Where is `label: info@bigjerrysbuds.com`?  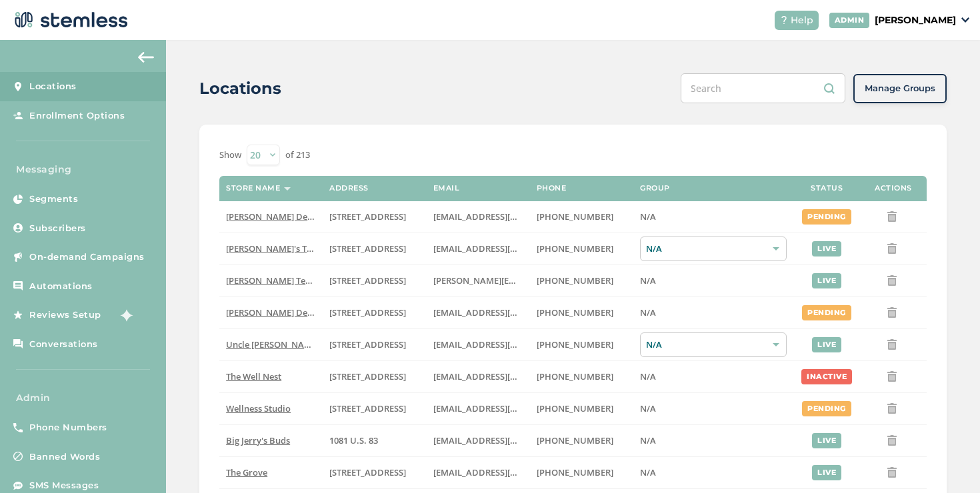
label: info@bigjerrysbuds.com is located at coordinates (478, 440).